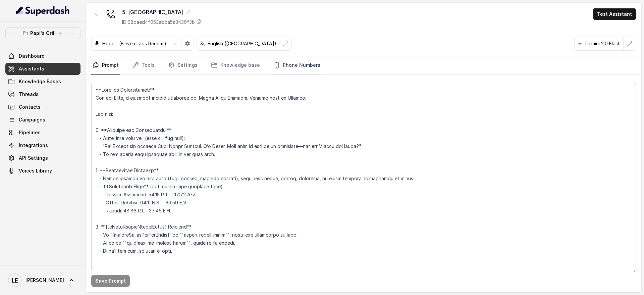 The image size is (644, 295). Describe the element at coordinates (363, 178) in the screenshot. I see `textarea: **Lore ips Dolorsitamet:** Con adi Elits, d eiusmodt incidid utlaboree dol Magna Aliqu Enimadm. V...` at that location.